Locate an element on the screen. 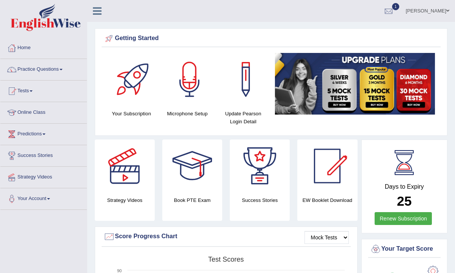 The width and height of the screenshot is (455, 273). a: Practice Questions is located at coordinates (44, 69).